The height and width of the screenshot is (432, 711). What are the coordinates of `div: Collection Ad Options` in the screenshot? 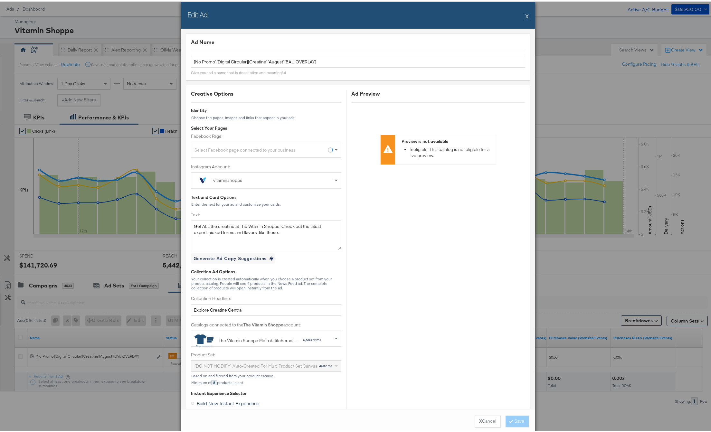 It's located at (266, 270).